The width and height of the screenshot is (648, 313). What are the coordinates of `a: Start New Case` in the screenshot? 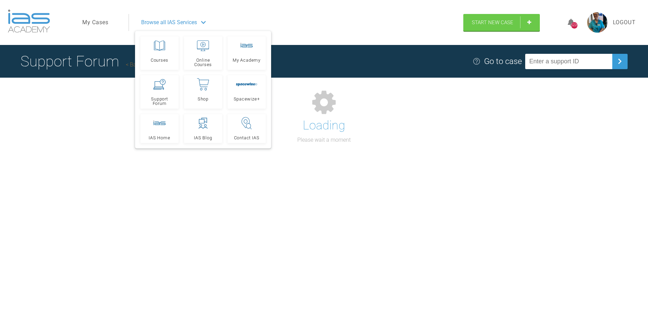 It's located at (501, 22).